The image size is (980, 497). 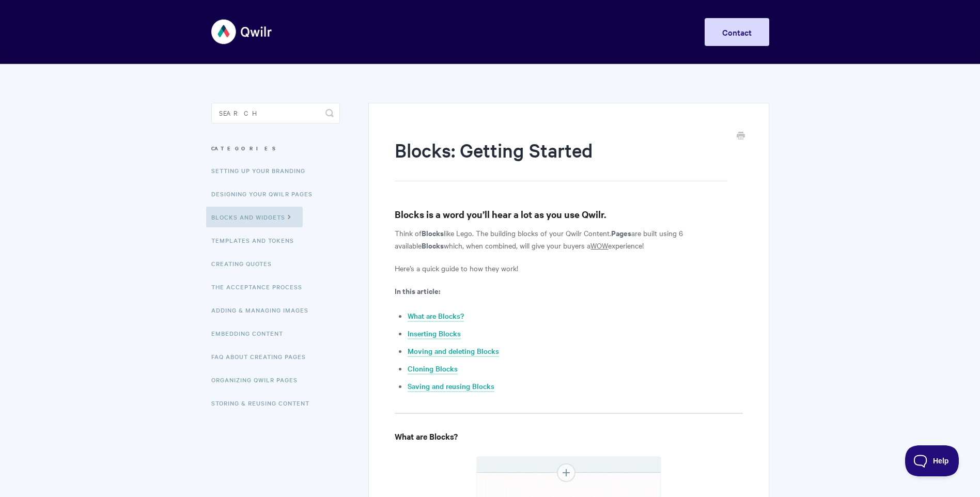 I want to click on a: Inserting Blocks, so click(x=434, y=334).